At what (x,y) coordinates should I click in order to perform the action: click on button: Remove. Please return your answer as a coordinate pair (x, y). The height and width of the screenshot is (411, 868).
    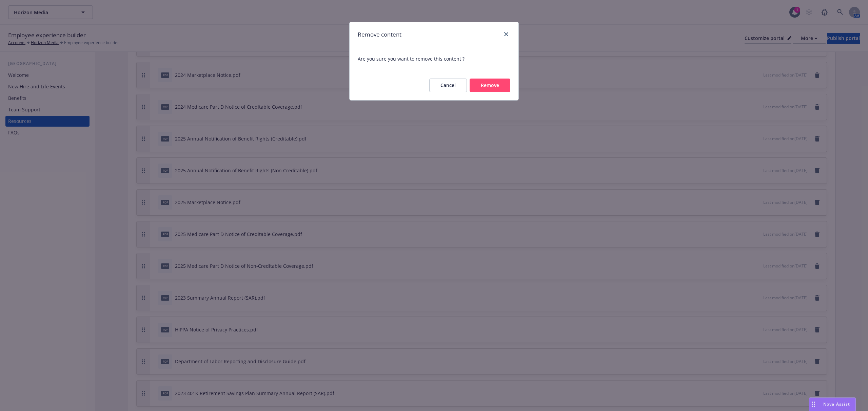
    Looking at the image, I should click on (490, 85).